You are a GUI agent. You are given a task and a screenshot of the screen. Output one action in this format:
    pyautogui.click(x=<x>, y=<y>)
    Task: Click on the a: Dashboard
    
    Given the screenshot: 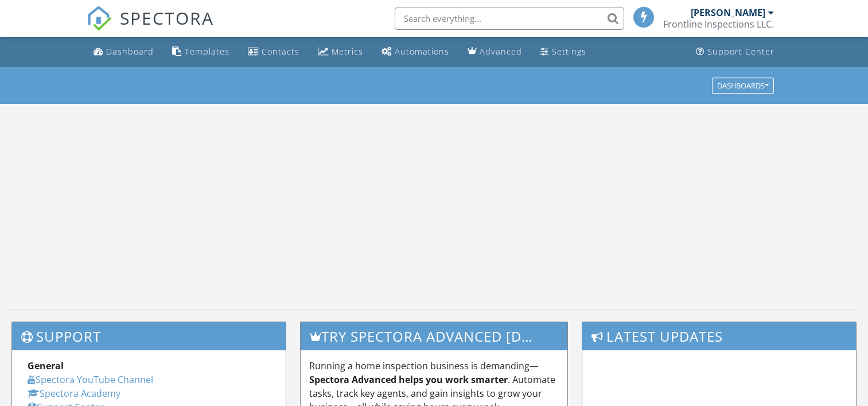 What is the action you would take?
    pyautogui.click(x=123, y=52)
    